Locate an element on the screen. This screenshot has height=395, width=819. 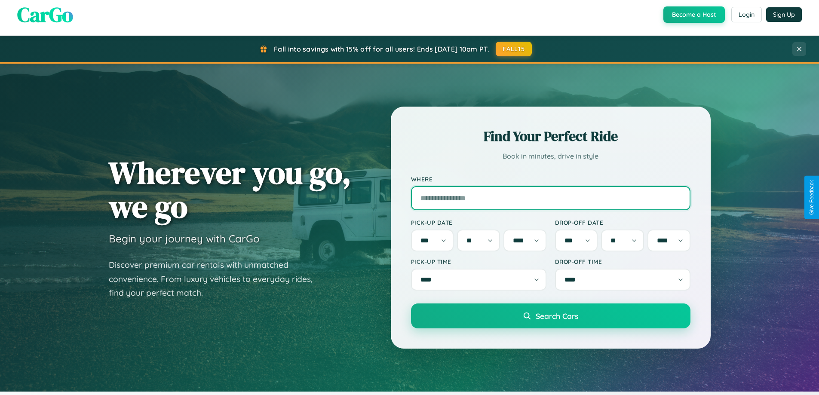
button: Login is located at coordinates (746, 15).